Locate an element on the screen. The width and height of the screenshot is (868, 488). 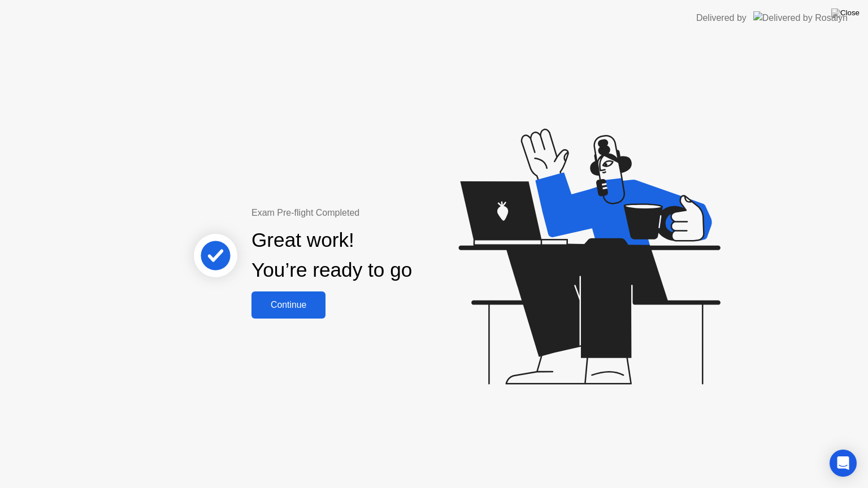
div: Delivered by is located at coordinates (721, 18).